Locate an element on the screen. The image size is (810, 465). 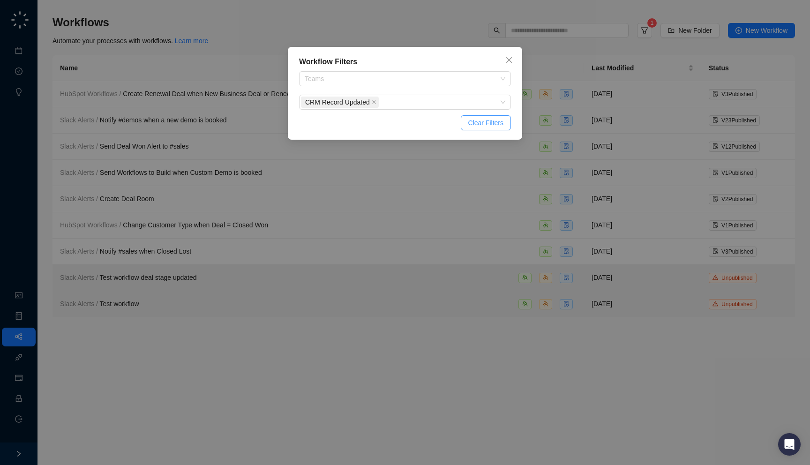
button: Clear Filters is located at coordinates (486, 123).